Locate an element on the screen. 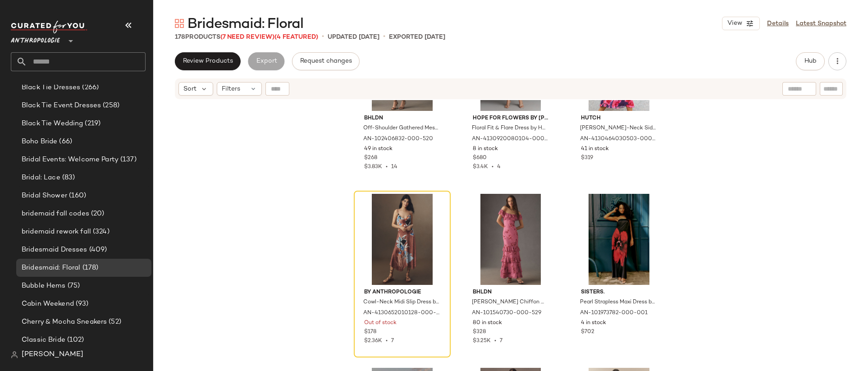  span: $680 is located at coordinates (479, 158).